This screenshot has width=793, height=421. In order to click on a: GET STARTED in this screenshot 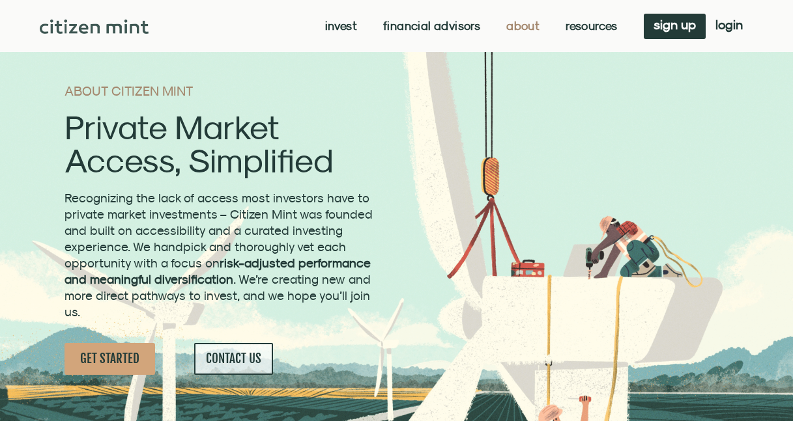, I will do `click(109, 359)`.